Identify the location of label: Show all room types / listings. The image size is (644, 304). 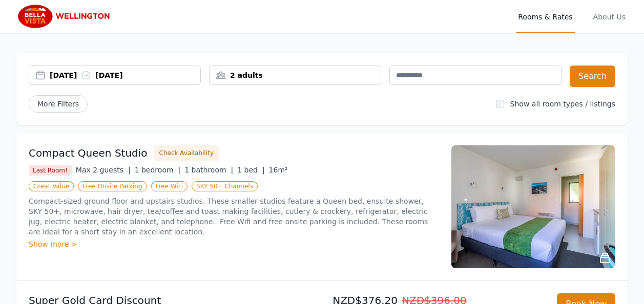
(563, 104).